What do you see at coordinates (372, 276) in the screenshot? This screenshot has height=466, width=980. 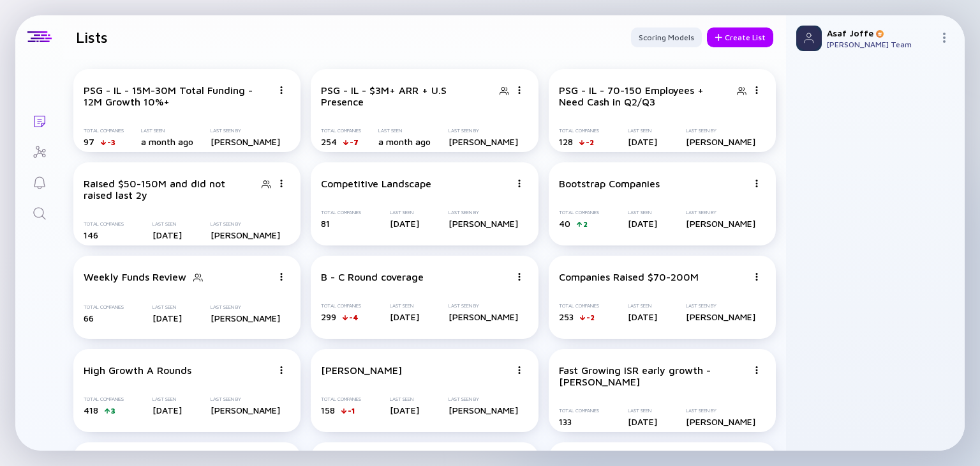 I see `div: B - C Round coverage` at bounding box center [372, 276].